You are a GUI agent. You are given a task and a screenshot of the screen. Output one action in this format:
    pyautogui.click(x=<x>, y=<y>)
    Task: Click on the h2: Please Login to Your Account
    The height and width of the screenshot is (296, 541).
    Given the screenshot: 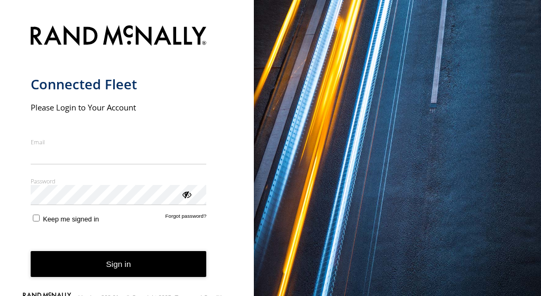 What is the action you would take?
    pyautogui.click(x=118, y=107)
    